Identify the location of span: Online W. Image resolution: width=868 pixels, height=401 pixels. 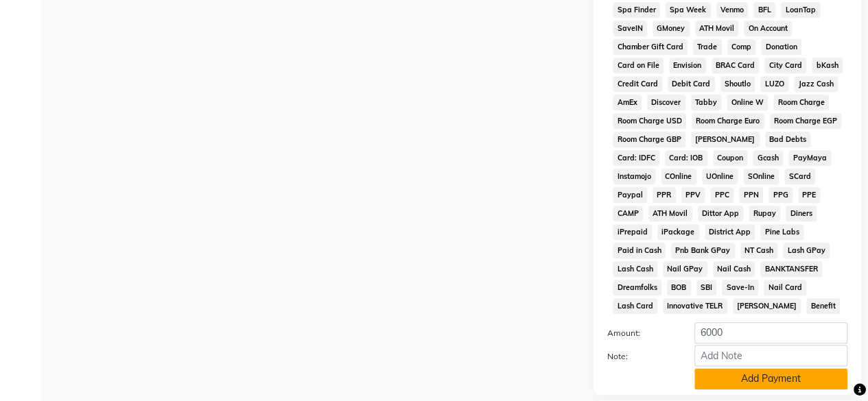
(748, 102).